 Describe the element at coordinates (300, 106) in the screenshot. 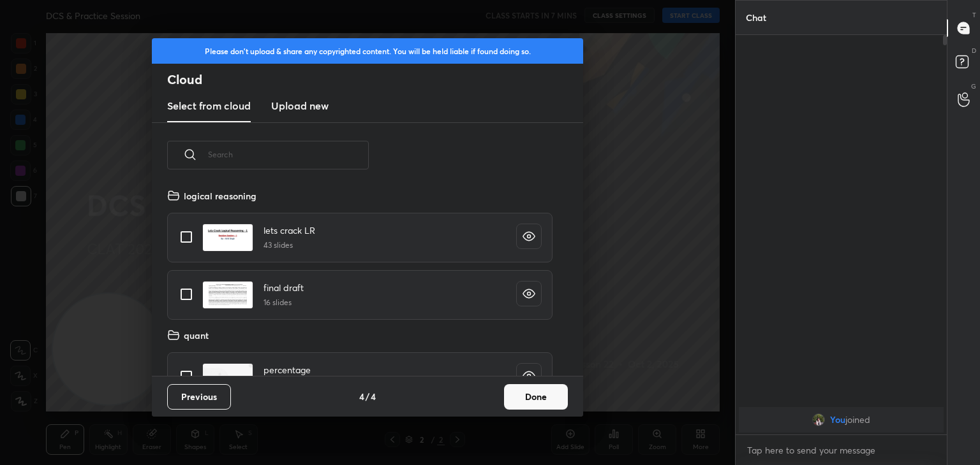

I see `h3: Upload new` at that location.